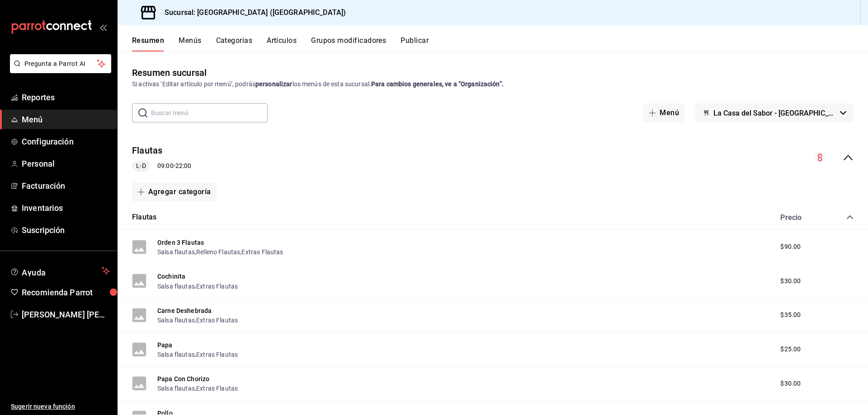 Image resolution: width=868 pixels, height=415 pixels. Describe the element at coordinates (66, 292) in the screenshot. I see `span: Recomienda Parrot` at that location.